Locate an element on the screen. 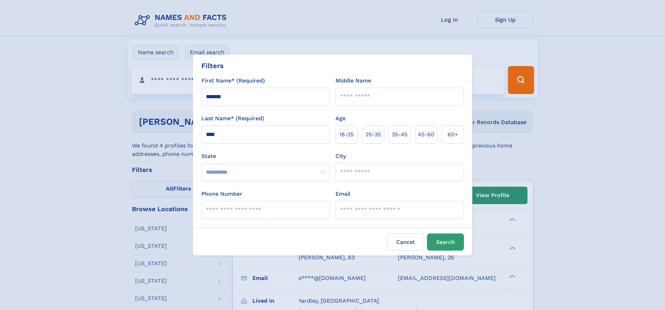 This screenshot has width=665, height=310. span: 18‑25 is located at coordinates (346, 134).